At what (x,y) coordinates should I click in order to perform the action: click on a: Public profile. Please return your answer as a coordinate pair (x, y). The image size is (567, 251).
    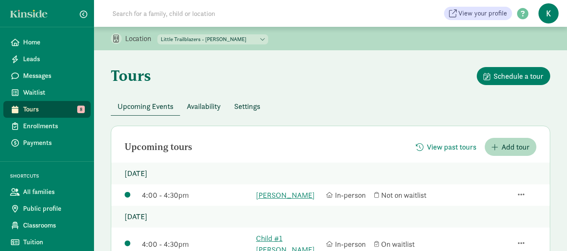
    Looking at the image, I should click on (47, 209).